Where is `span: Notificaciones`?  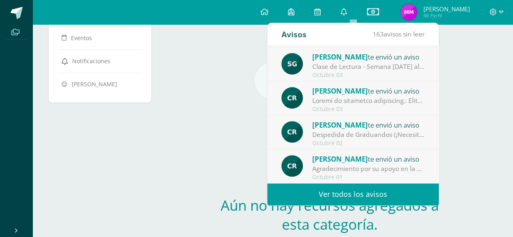
span: Notificaciones is located at coordinates (91, 61).